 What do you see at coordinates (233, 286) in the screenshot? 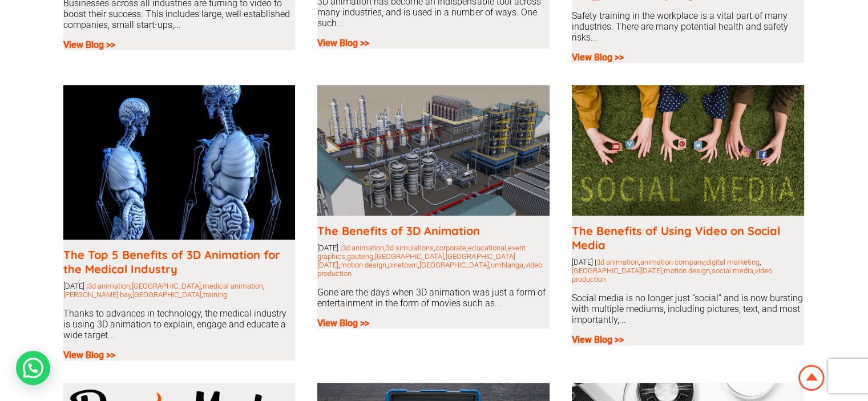
I see `a: medical animation` at bounding box center [233, 286].